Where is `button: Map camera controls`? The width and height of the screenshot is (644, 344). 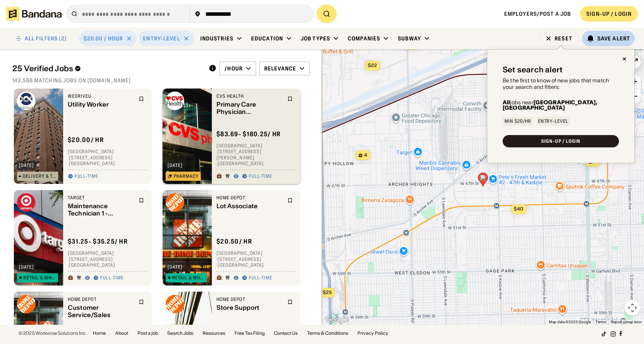 button: Map camera controls is located at coordinates (633, 308).